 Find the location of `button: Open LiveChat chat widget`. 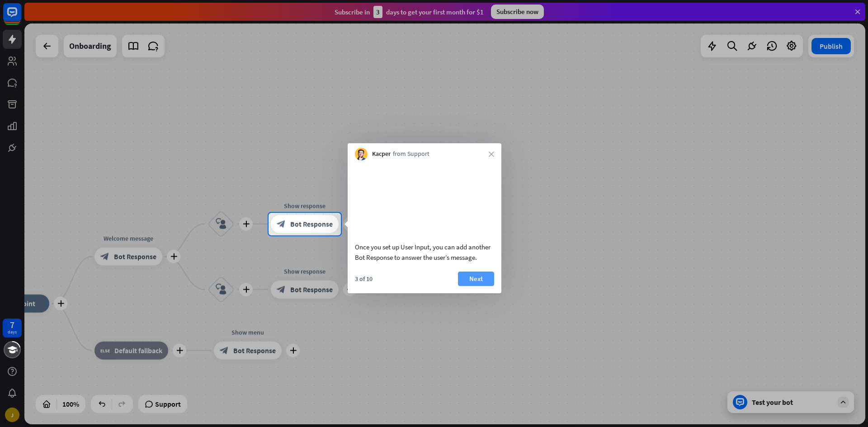

button: Open LiveChat chat widget is located at coordinates (21, 17).